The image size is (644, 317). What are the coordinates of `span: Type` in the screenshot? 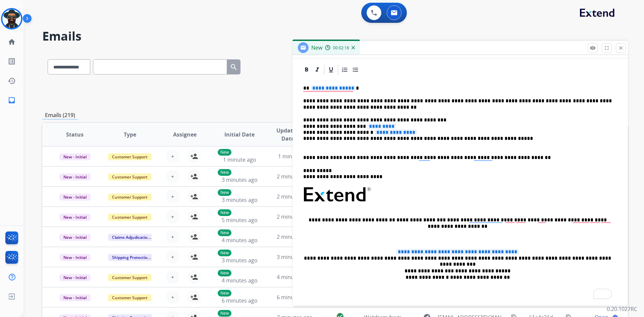 It's located at (129, 135).